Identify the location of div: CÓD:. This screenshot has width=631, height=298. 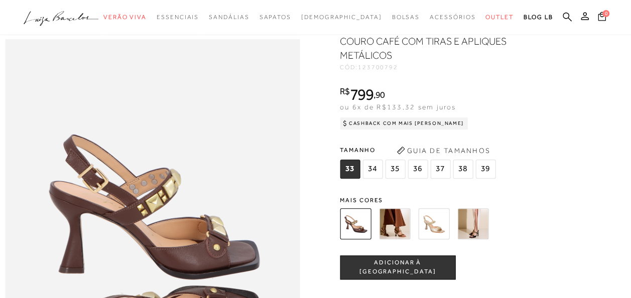
(440, 67).